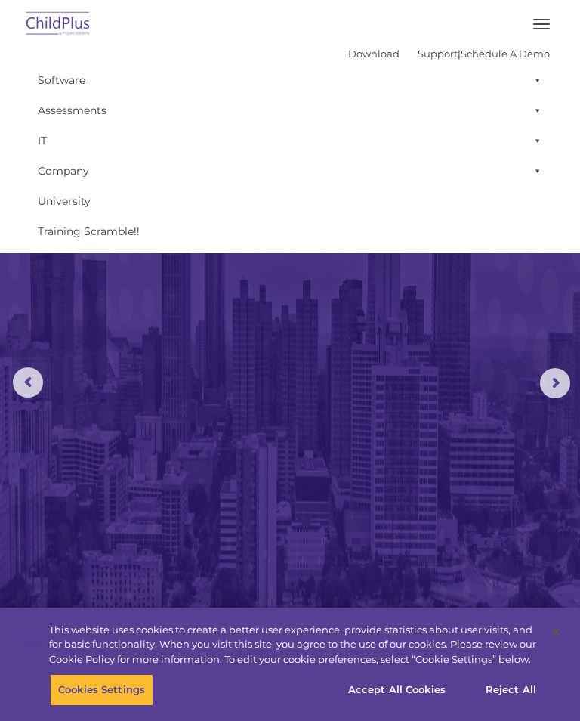  I want to click on a: IT, so click(290, 141).